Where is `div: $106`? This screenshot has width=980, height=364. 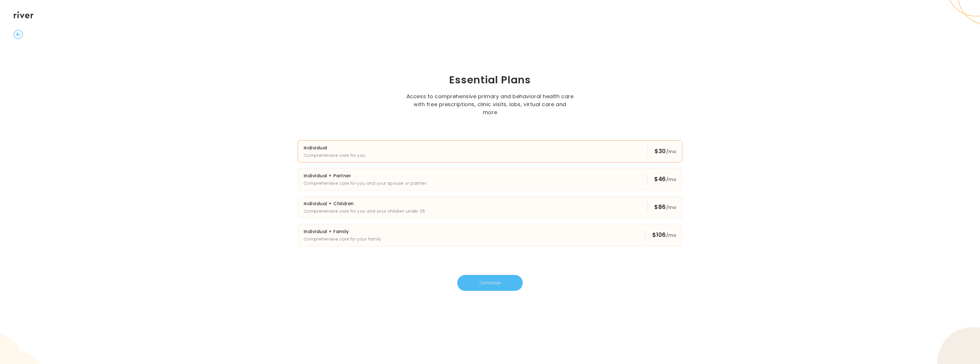 div: $106 is located at coordinates (665, 235).